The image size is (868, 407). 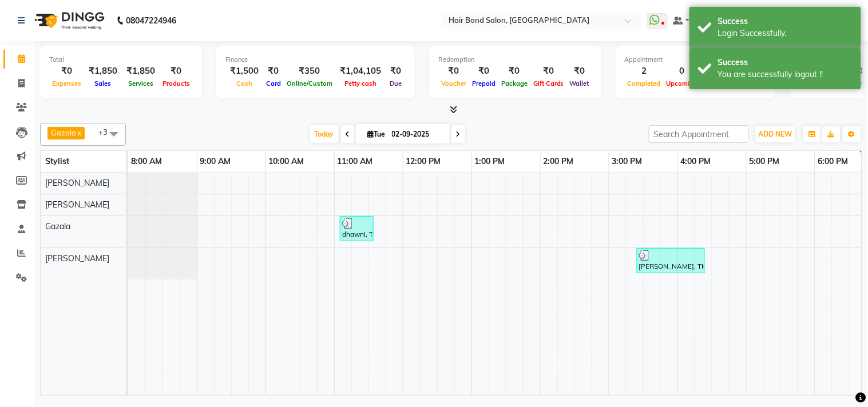 What do you see at coordinates (360, 83) in the screenshot?
I see `span: Petty cash` at bounding box center [360, 83].